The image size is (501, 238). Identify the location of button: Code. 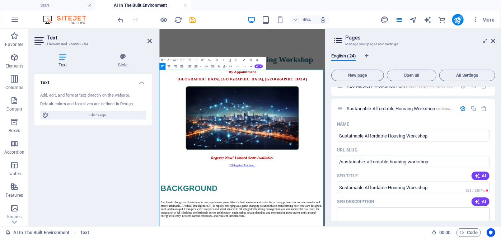
(469, 232).